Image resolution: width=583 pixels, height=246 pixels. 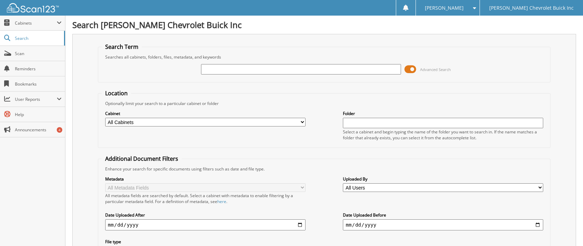 I want to click on label: Folder, so click(x=443, y=113).